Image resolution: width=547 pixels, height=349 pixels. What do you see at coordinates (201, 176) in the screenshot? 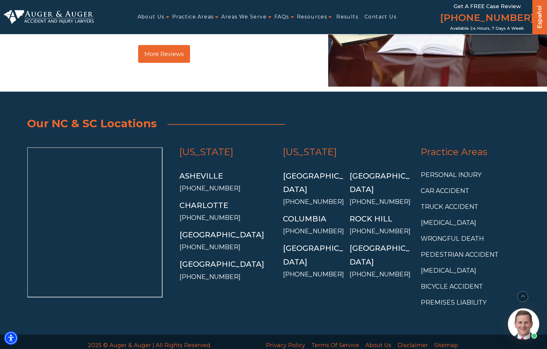
I see `a: Asheville` at bounding box center [201, 176].